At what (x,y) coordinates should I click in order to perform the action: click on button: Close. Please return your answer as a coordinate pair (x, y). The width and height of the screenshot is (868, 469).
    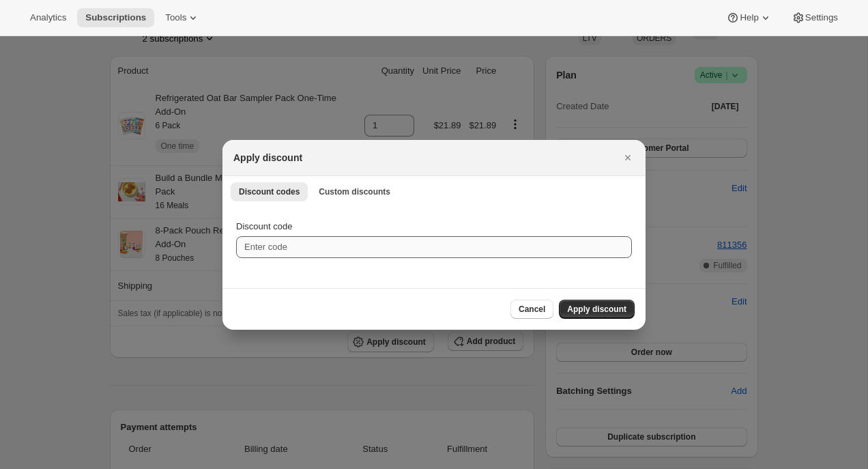
    Looking at the image, I should click on (628, 158).